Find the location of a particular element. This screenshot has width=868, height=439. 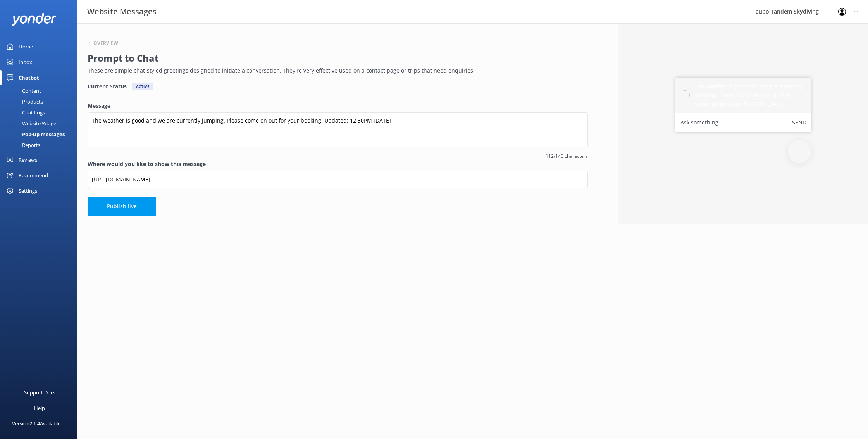

div: Pop-up messages is located at coordinates (35, 134).